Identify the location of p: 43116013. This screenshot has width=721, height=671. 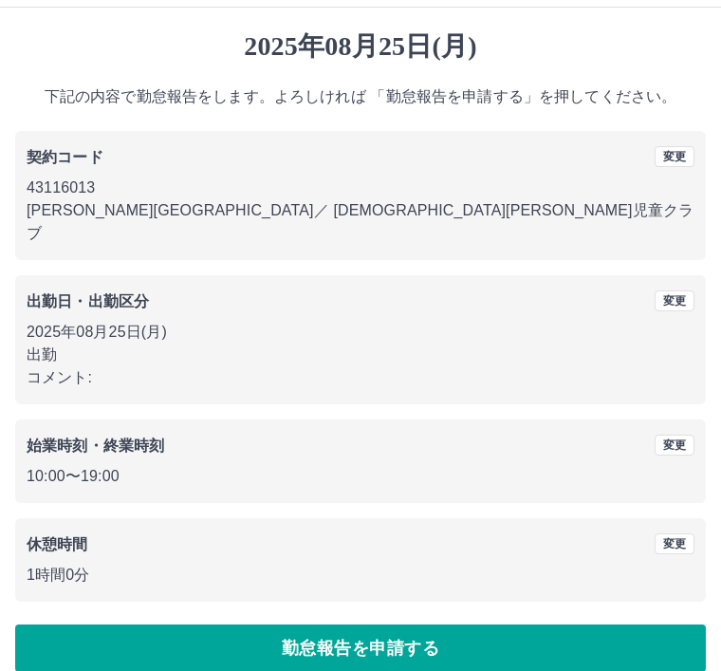
(361, 188).